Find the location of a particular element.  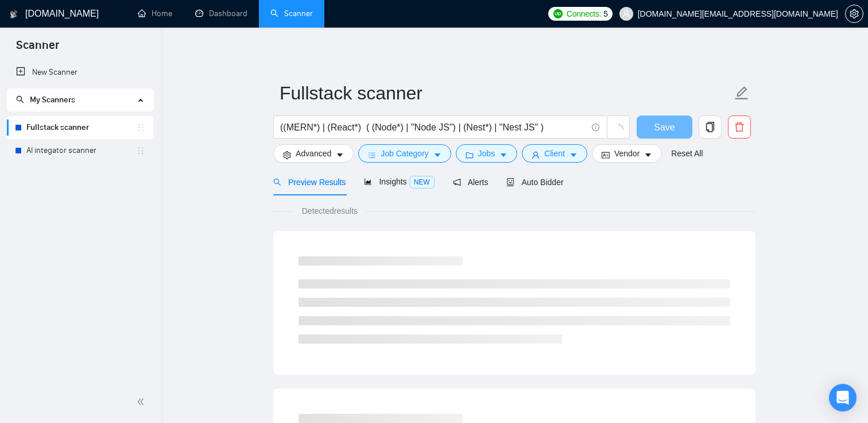

span: folder is located at coordinates (470, 155).